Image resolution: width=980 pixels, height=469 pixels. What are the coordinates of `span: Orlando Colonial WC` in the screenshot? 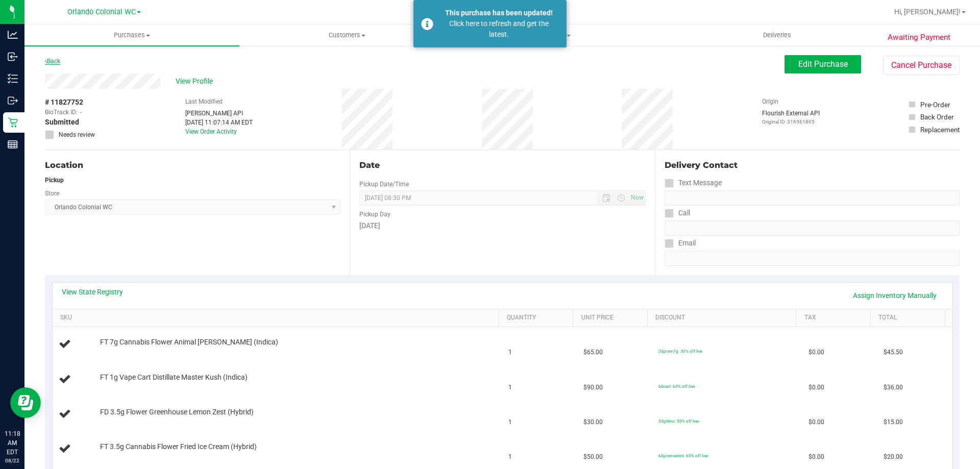 It's located at (101, 11).